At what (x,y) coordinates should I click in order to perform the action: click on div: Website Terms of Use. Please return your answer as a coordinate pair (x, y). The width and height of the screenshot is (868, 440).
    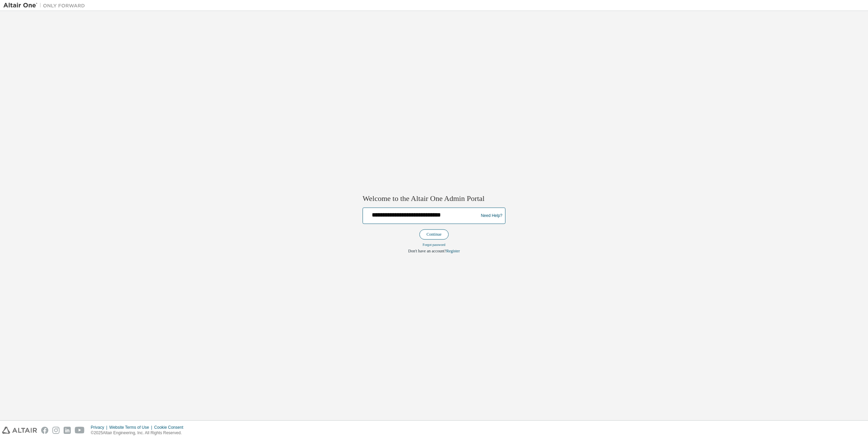
    Looking at the image, I should click on (132, 427).